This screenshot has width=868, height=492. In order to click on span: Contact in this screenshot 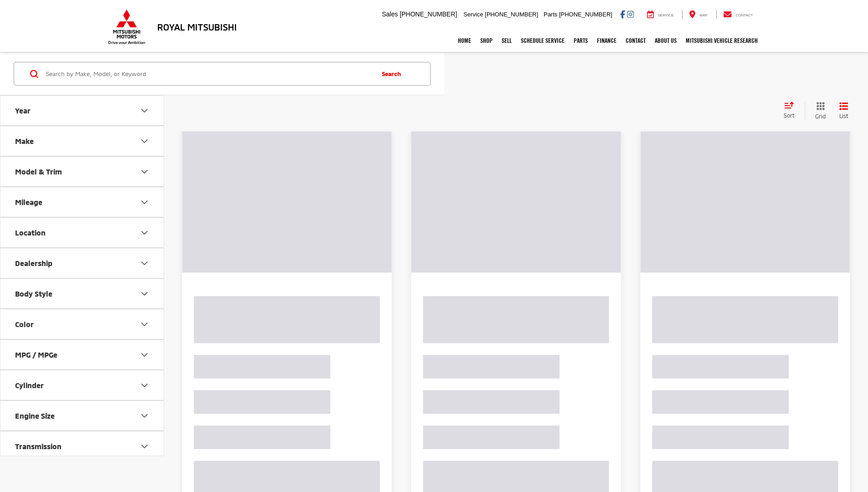, I will do `click(744, 15)`.